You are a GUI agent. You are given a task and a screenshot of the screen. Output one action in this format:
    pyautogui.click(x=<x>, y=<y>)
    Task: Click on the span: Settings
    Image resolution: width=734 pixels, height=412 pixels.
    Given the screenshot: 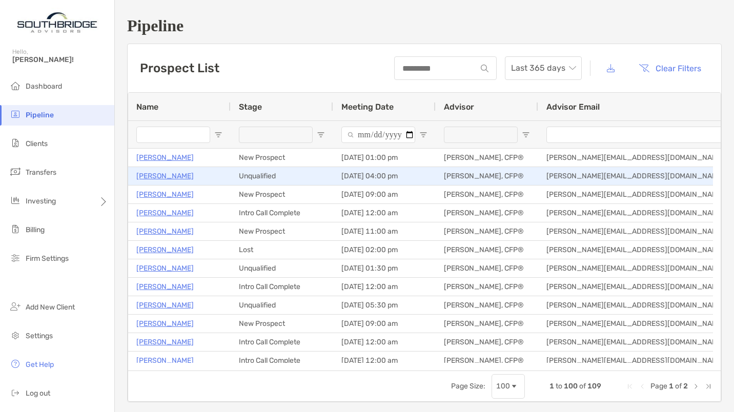 What is the action you would take?
    pyautogui.click(x=39, y=336)
    